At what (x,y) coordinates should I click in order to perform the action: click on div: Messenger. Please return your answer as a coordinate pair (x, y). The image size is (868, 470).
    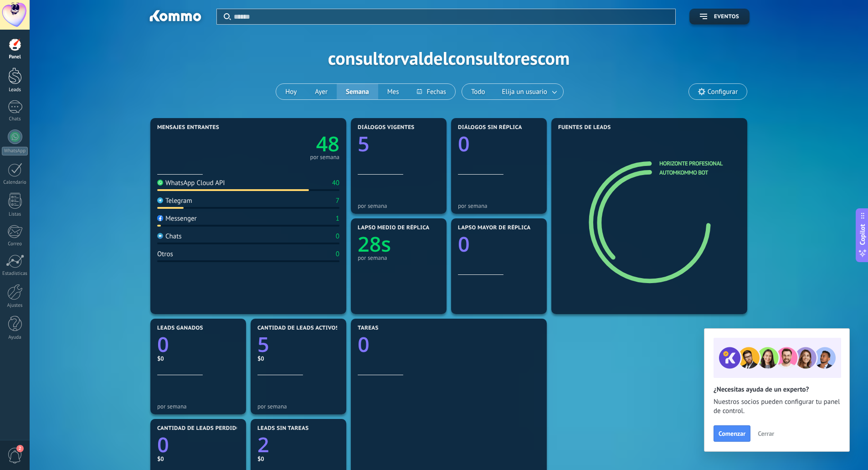
    Looking at the image, I should click on (176, 219).